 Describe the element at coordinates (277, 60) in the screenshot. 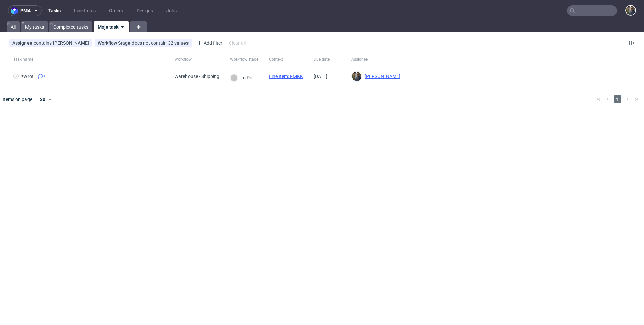

I see `div: Context` at that location.